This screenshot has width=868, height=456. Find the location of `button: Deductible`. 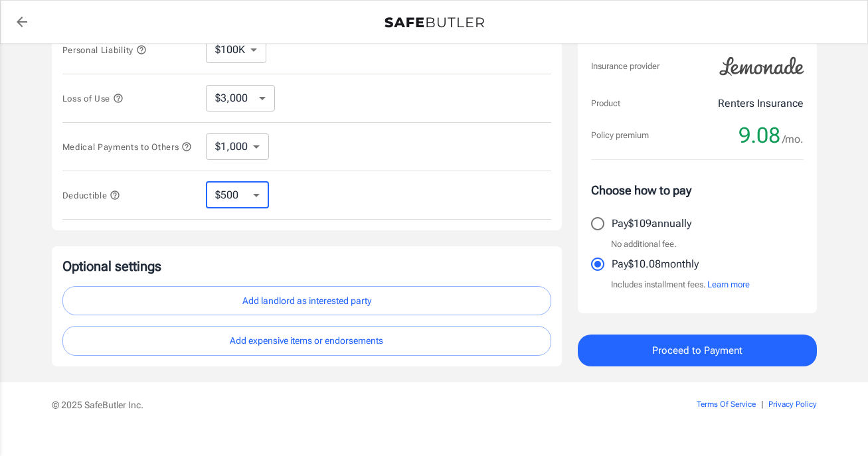

button: Deductible is located at coordinates (92, 195).